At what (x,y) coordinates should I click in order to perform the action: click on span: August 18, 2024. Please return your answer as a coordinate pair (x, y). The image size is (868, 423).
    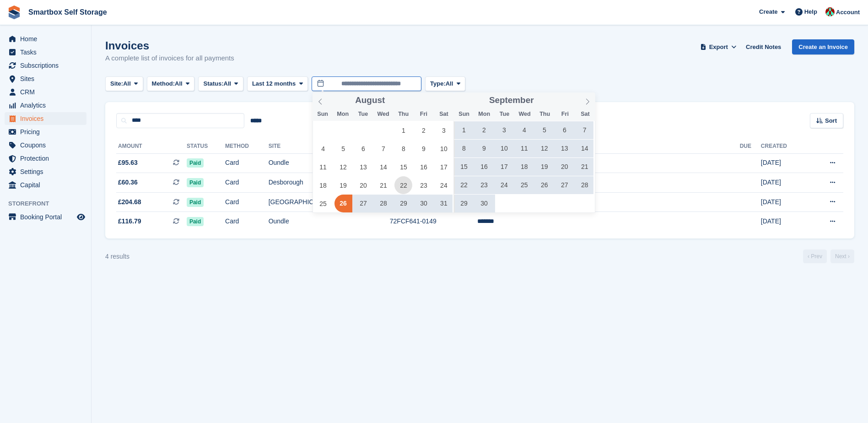
    Looking at the image, I should click on (323, 185).